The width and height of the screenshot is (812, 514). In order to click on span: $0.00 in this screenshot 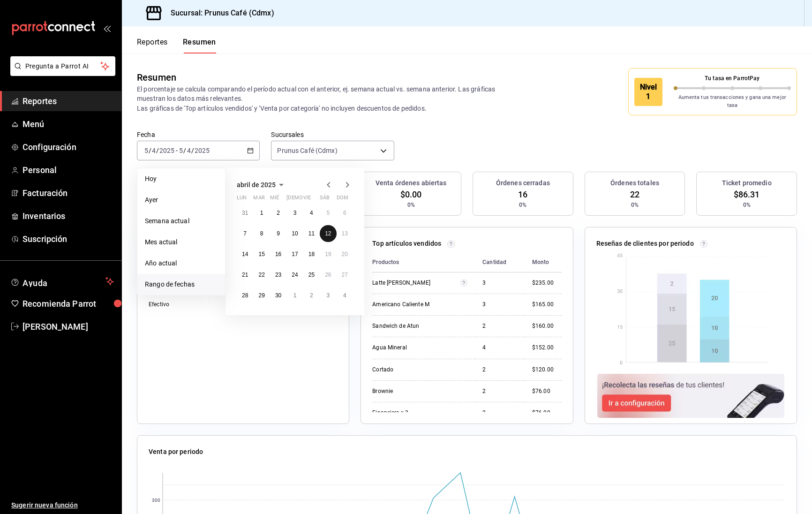, I will do `click(411, 194)`.